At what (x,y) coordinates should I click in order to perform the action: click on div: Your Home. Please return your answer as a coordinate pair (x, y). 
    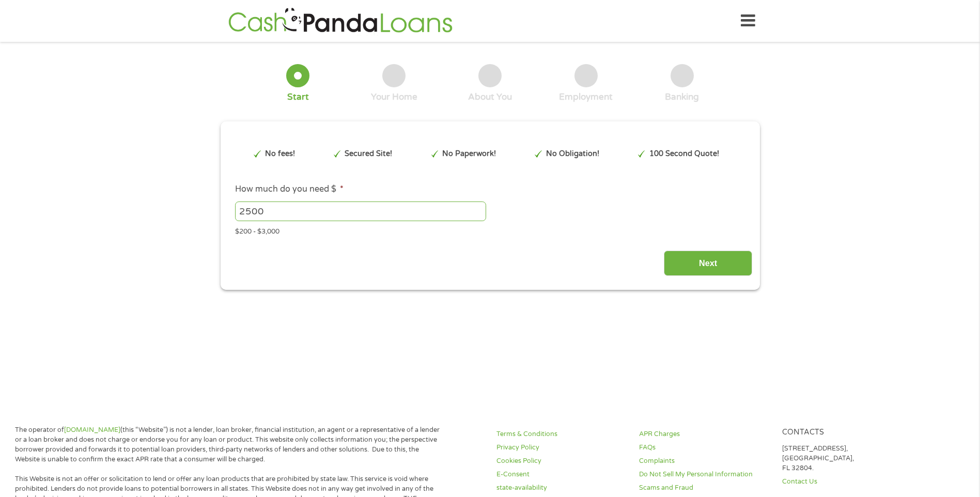
    Looking at the image, I should click on (394, 97).